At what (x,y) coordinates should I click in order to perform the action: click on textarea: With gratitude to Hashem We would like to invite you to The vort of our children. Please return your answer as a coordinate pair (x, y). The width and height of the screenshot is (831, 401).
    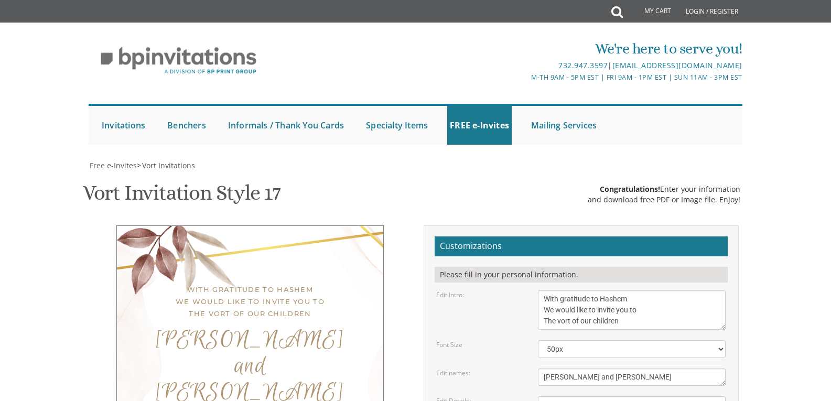
    Looking at the image, I should click on (632, 310).